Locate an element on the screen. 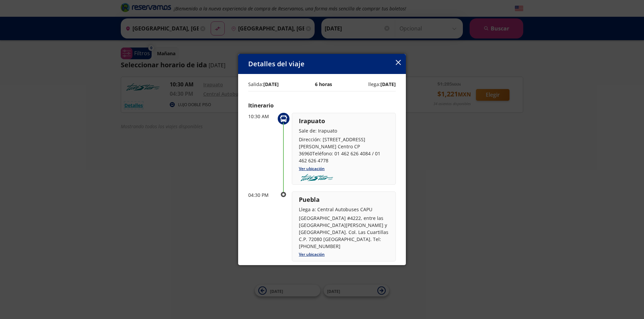 This screenshot has height=319, width=644. p: Salida: is located at coordinates (263, 84).